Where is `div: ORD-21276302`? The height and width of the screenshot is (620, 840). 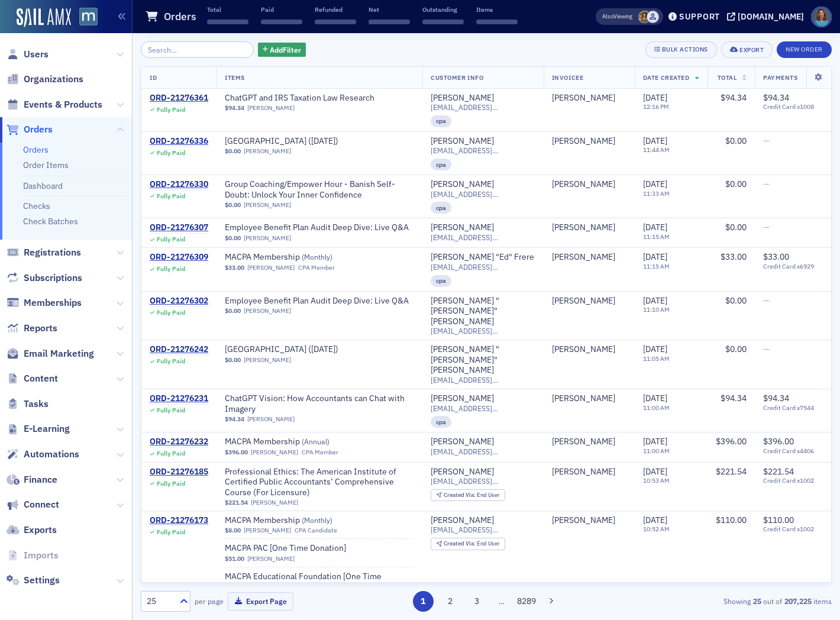
div: ORD-21276302 is located at coordinates (178, 301).